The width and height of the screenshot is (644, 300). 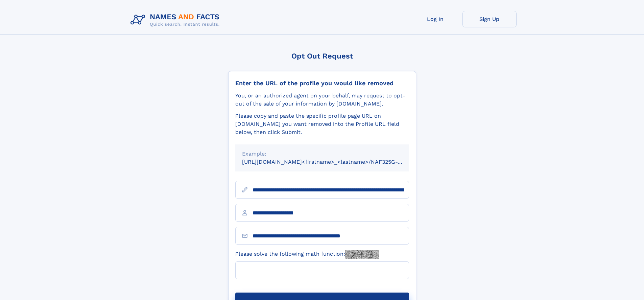 What do you see at coordinates (436, 19) in the screenshot?
I see `a: Log In` at bounding box center [436, 19].